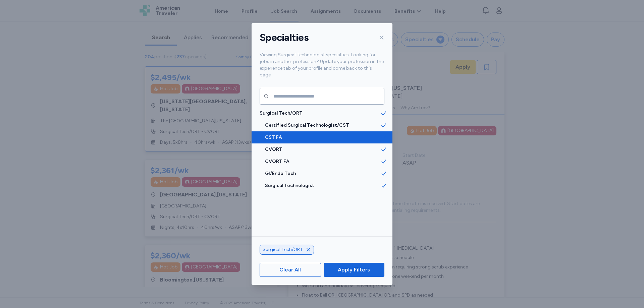  Describe the element at coordinates (354, 270) in the screenshot. I see `span: Apply Filters` at that location.